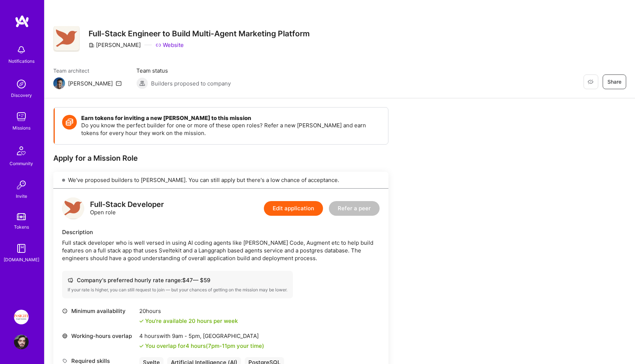 This screenshot has height=364, width=635. Describe the element at coordinates (21, 217) in the screenshot. I see `img: tokens` at that location.